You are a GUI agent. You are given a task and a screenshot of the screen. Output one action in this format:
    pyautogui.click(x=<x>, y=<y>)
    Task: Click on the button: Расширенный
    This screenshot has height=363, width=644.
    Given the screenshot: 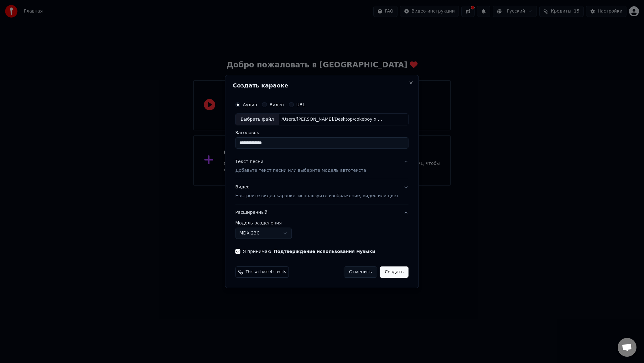 What is the action you would take?
    pyautogui.click(x=321, y=212)
    